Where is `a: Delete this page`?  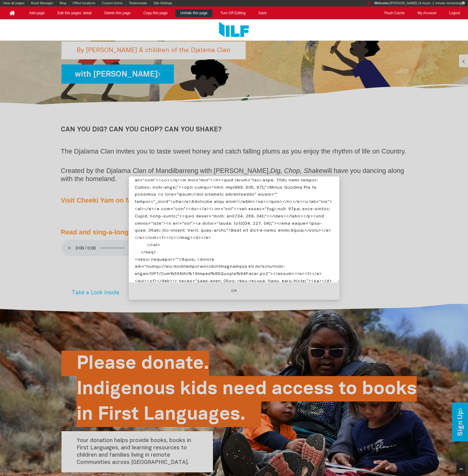 a: Delete this page is located at coordinates (117, 13).